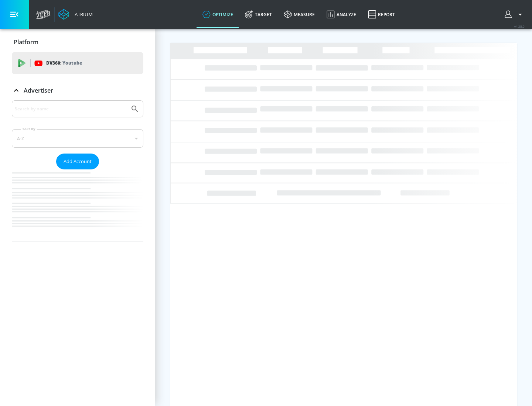  What do you see at coordinates (82, 15) in the screenshot?
I see `div: Atrium` at bounding box center [82, 15].